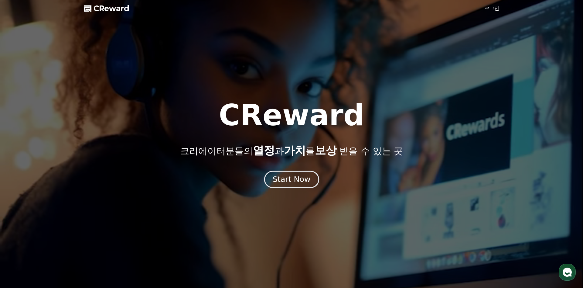 This screenshot has height=288, width=583. What do you see at coordinates (292, 179) in the screenshot?
I see `div: Start Now` at bounding box center [292, 179].